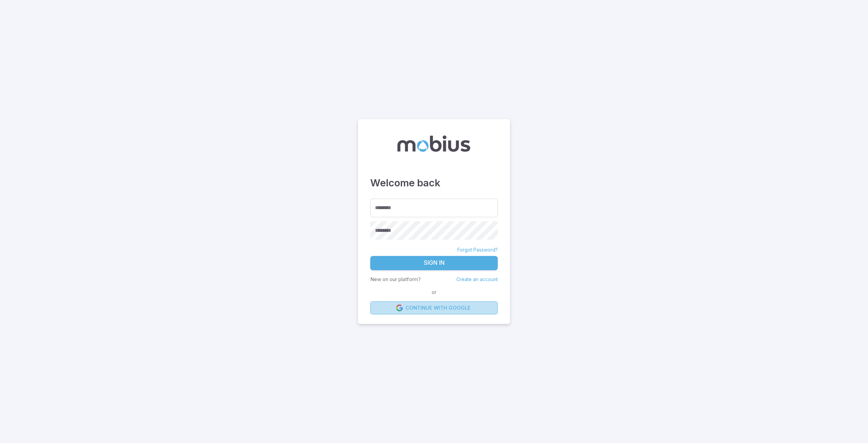 Image resolution: width=868 pixels, height=443 pixels. I want to click on a: Continue with Google, so click(434, 308).